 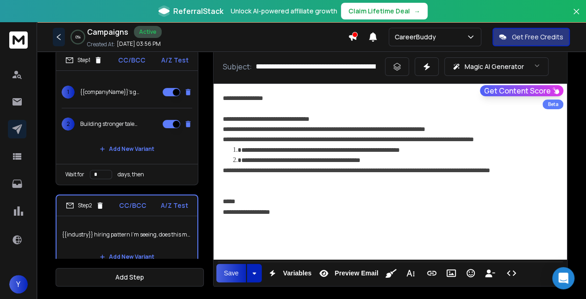 I want to click on div: Beta, so click(x=553, y=104).